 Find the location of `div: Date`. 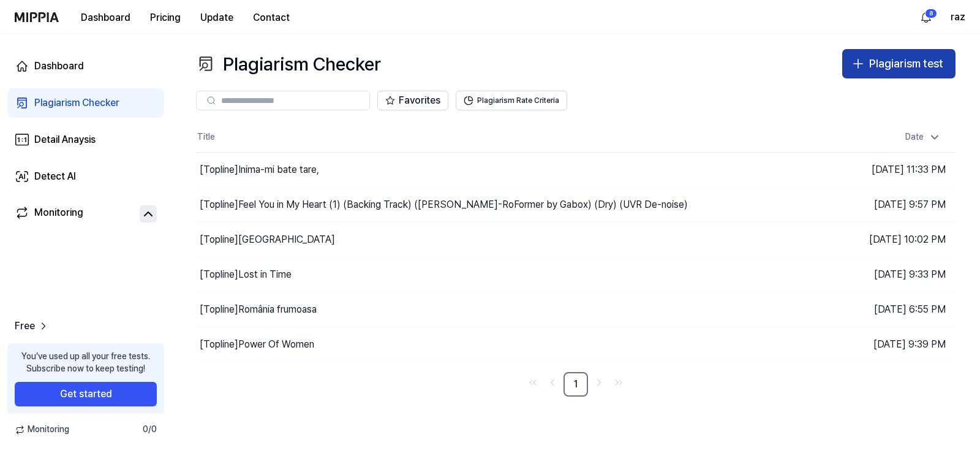

div: Date is located at coordinates (923, 137).